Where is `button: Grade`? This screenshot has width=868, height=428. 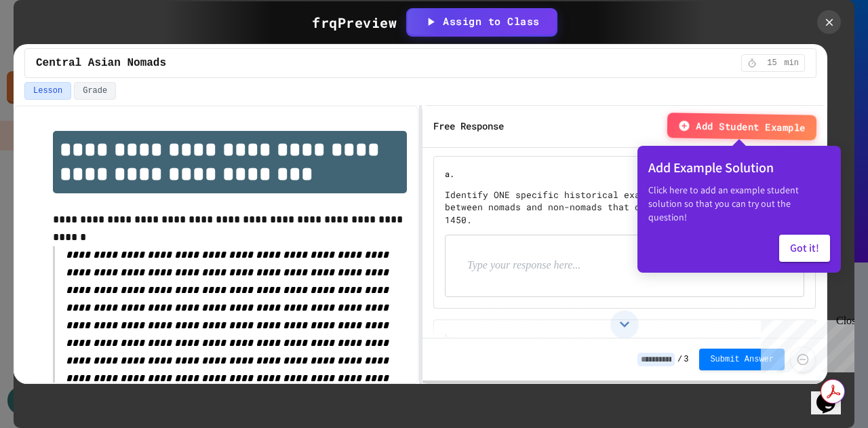
button: Grade is located at coordinates (95, 91).